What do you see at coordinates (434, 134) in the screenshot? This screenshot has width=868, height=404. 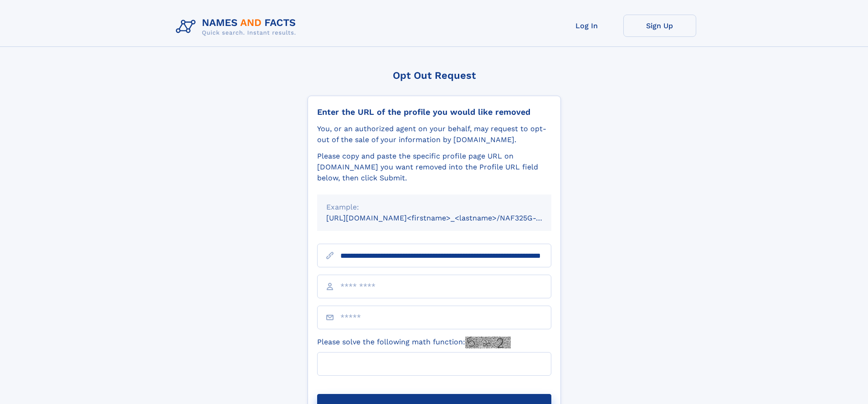 I see `div: You, or an authorized agent on your behalf, may request to opt-out of the sale of your informatio...` at bounding box center [434, 134].